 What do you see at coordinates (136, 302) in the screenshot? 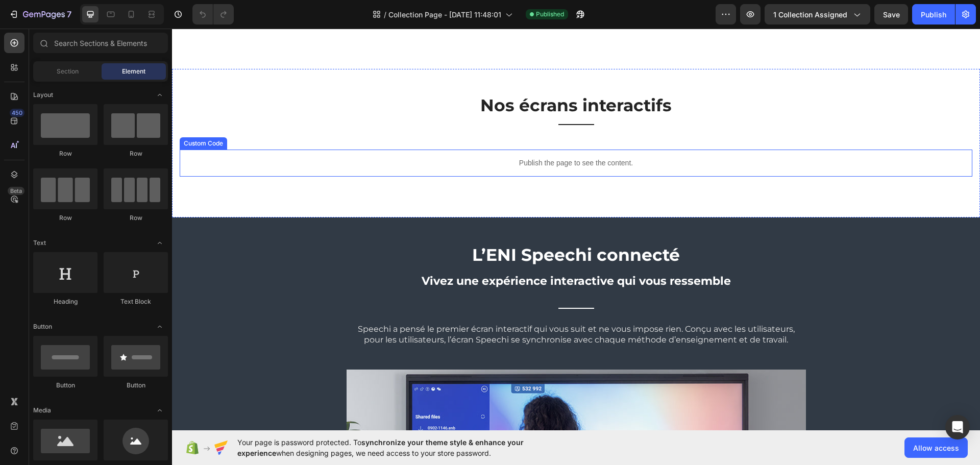
I see `div: Text Block` at bounding box center [136, 302].